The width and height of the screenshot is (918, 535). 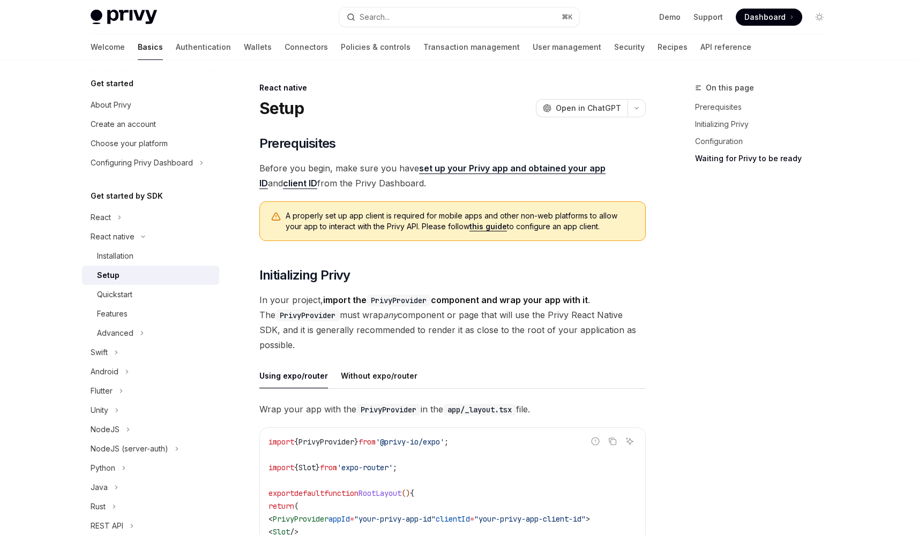 What do you see at coordinates (432, 176) in the screenshot?
I see `a: set up your Privy app and obtained your app ID` at bounding box center [432, 176].